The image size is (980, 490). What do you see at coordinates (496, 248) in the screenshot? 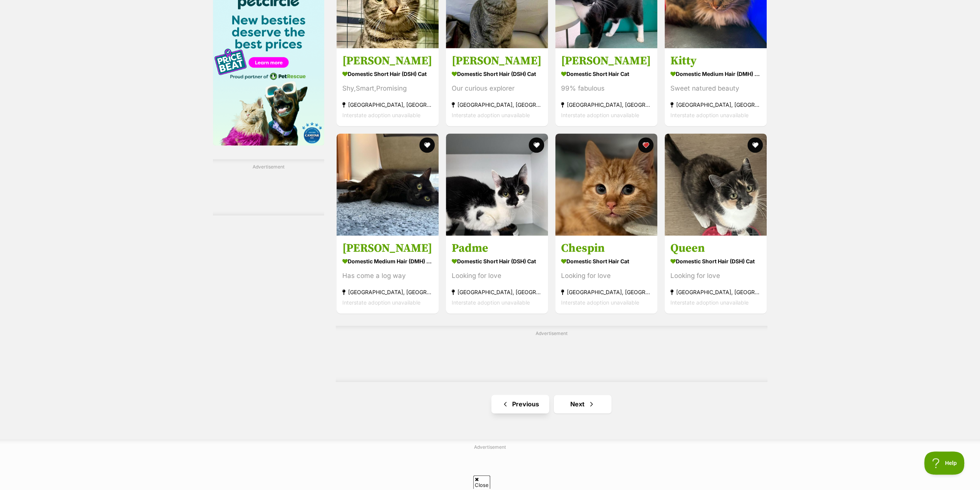
I see `h3: Padme` at bounding box center [496, 248].